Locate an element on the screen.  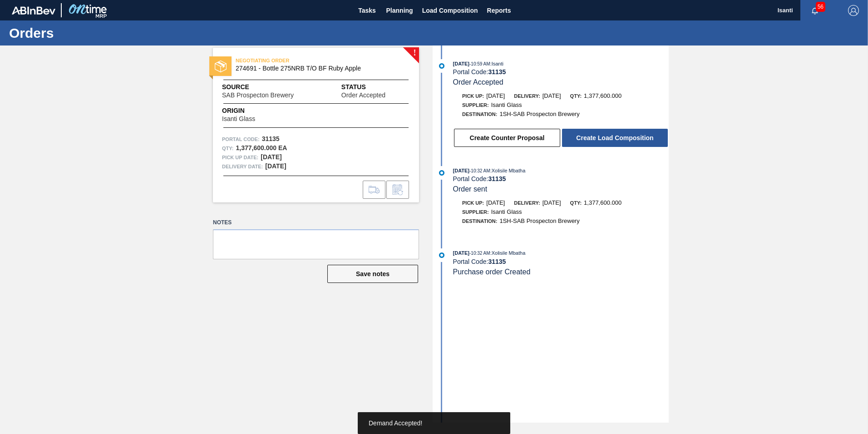
span: 274691 - Bottle 275NRB T/O BF Ruby Apple is located at coordinates (318, 68).